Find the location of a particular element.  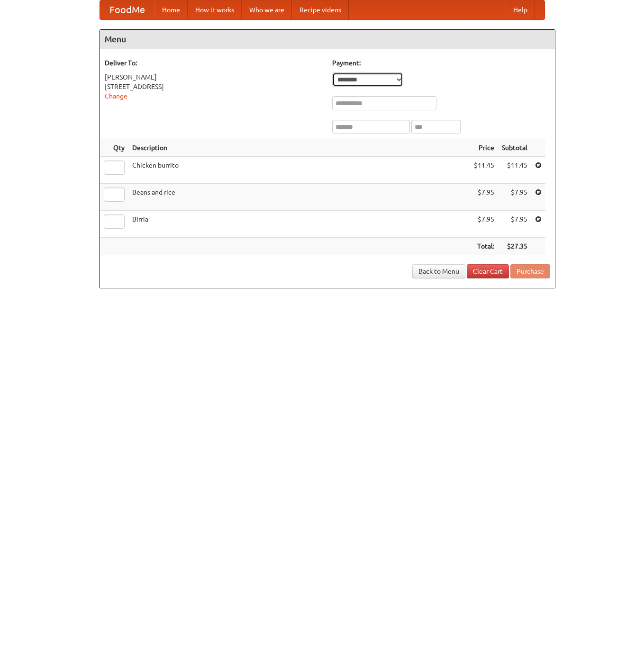

a: How it works is located at coordinates (214, 10).